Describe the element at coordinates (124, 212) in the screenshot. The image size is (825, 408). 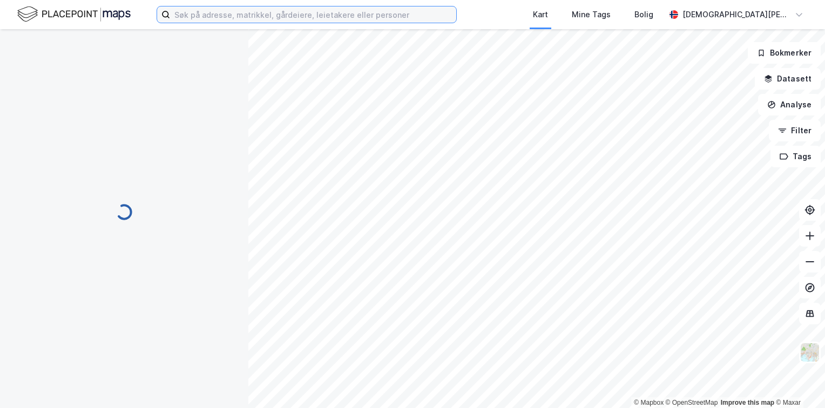
I see `img: spinner.a6d8c91a73a9ac5275cf975e30b51cfb.svg` at that location.